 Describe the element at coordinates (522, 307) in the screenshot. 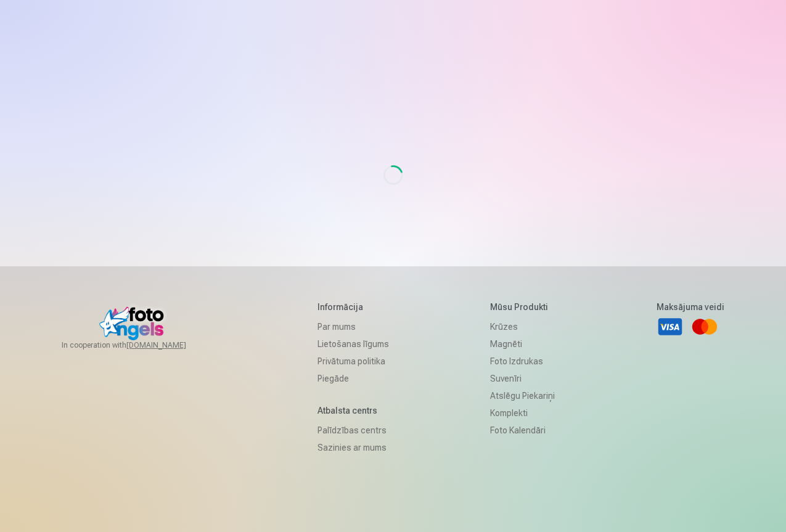

I see `h5: Mūsu produkti` at that location.